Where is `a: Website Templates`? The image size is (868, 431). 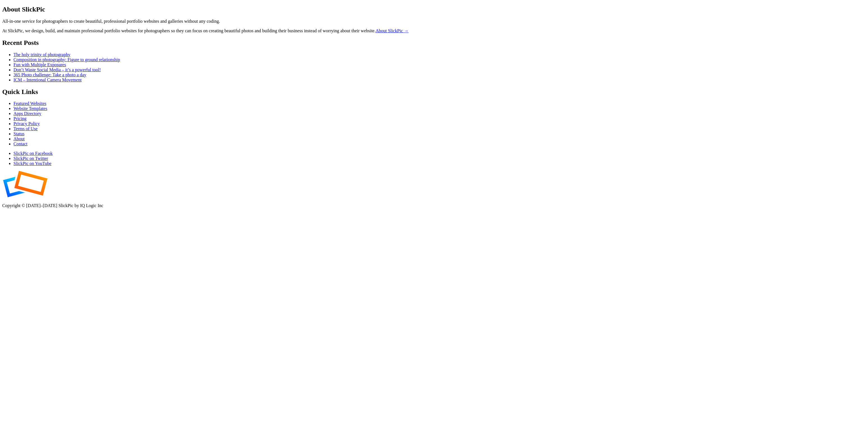
a: Website Templates is located at coordinates (31, 108).